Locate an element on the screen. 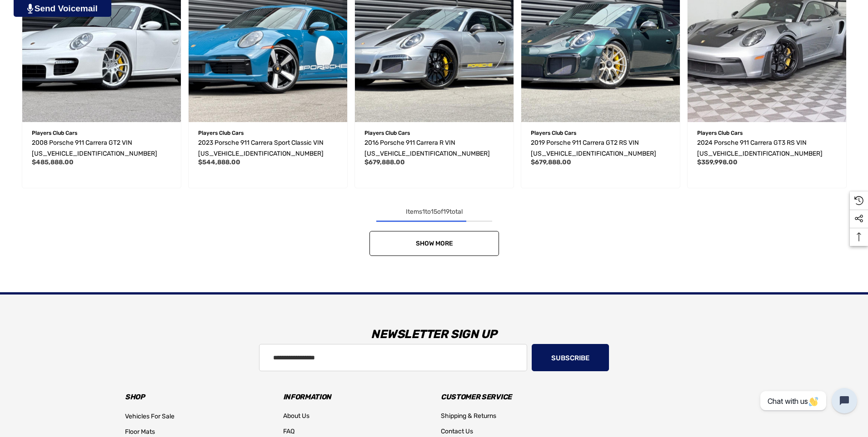  img: PjwhLS0gR2VuZXJhdG9yOiBHcmF2aXQuaW8gLS0+PHN2ZyB4bWxucz0iaHR0cDovL3d3dy53My5vcmcvMjAwMC9zdmciIHhtb... is located at coordinates (30, 8).